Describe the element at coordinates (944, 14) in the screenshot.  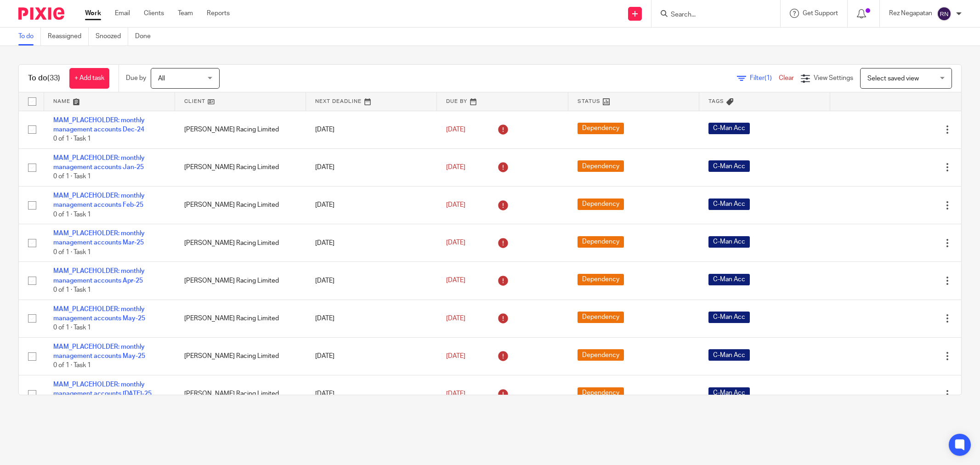
I see `img: svg%3E` at that location.